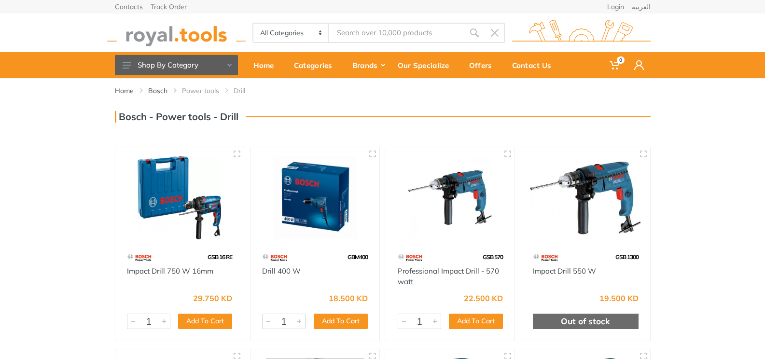 The height and width of the screenshot is (359, 765). Describe the element at coordinates (212, 298) in the screenshot. I see `div: 29.750 KD` at that location.